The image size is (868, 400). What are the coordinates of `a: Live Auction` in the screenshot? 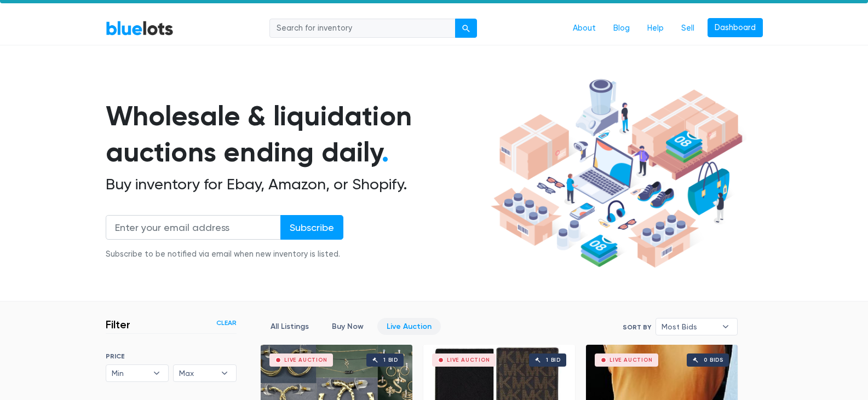 It's located at (409, 326).